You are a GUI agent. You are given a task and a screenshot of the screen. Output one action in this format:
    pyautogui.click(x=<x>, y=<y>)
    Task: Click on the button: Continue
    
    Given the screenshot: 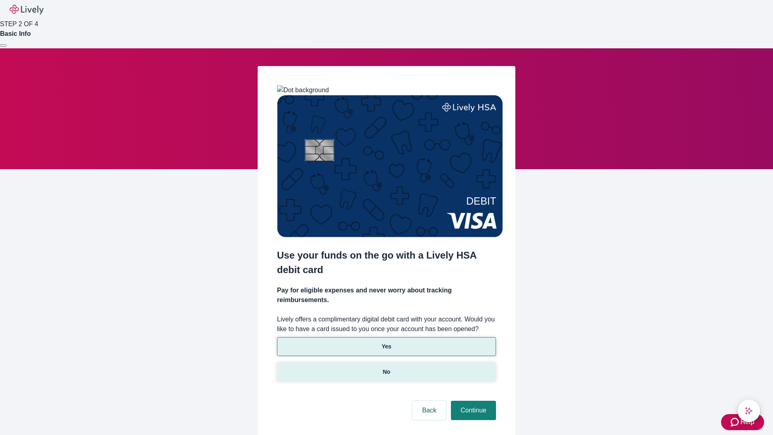 What is the action you would take?
    pyautogui.click(x=473, y=410)
    